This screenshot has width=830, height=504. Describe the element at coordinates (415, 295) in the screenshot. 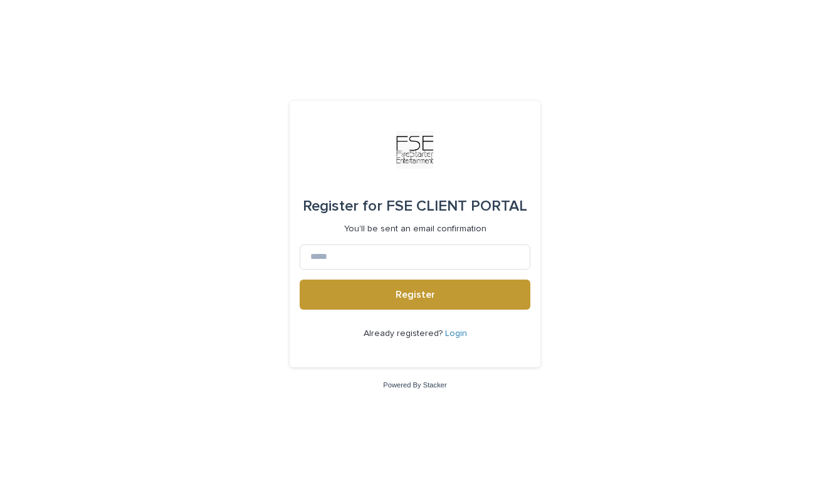

I see `span: Register` at that location.